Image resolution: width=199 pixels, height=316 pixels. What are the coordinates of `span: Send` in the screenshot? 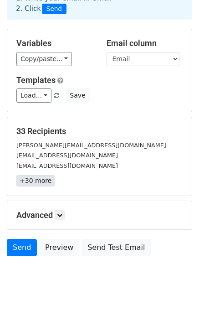 It's located at (54, 9).